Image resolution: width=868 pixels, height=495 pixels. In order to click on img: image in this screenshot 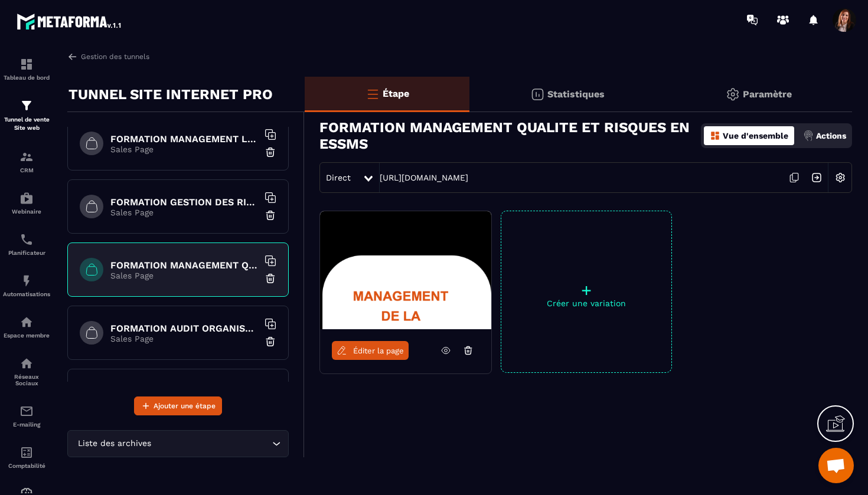, I will do `click(406, 270)`.